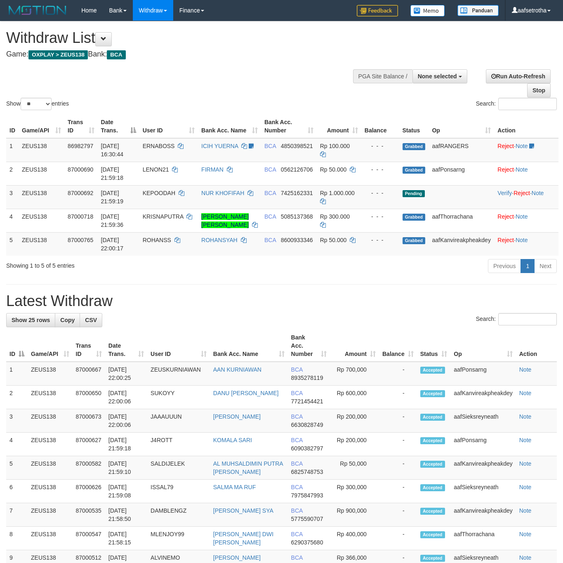 The image size is (563, 563). What do you see at coordinates (297, 170) in the screenshot?
I see `span: Copy 0562126706 to clipboard` at bounding box center [297, 170].